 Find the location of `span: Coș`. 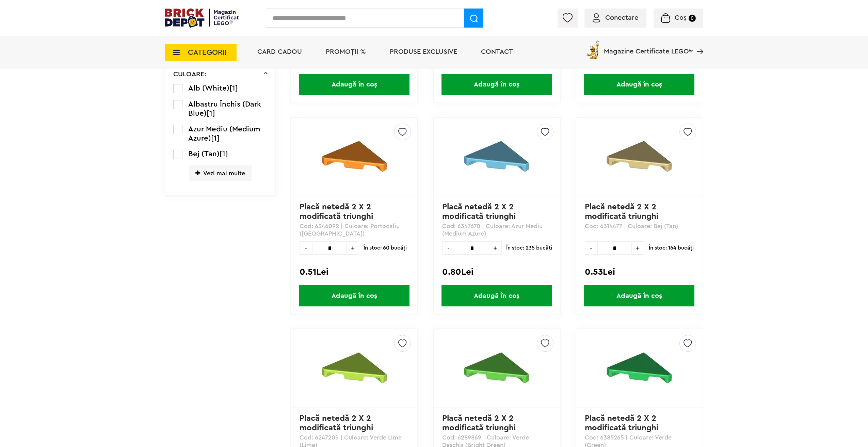

span: Coș is located at coordinates (680, 18).